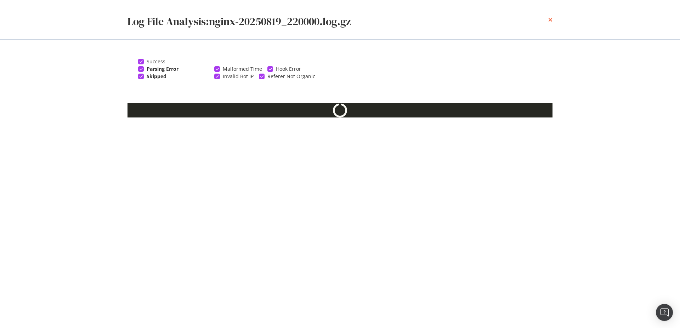  Describe the element at coordinates (288, 69) in the screenshot. I see `span: Hook Error` at that location.